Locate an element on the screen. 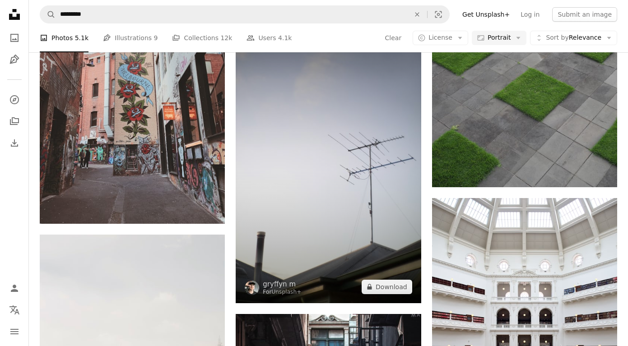  a: Explore is located at coordinates (14, 100).